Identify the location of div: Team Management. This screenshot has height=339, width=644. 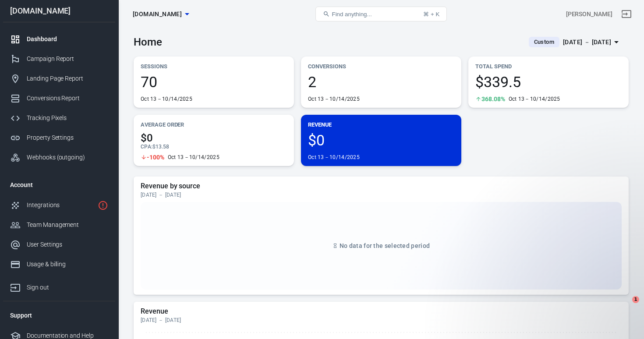
(68, 225).